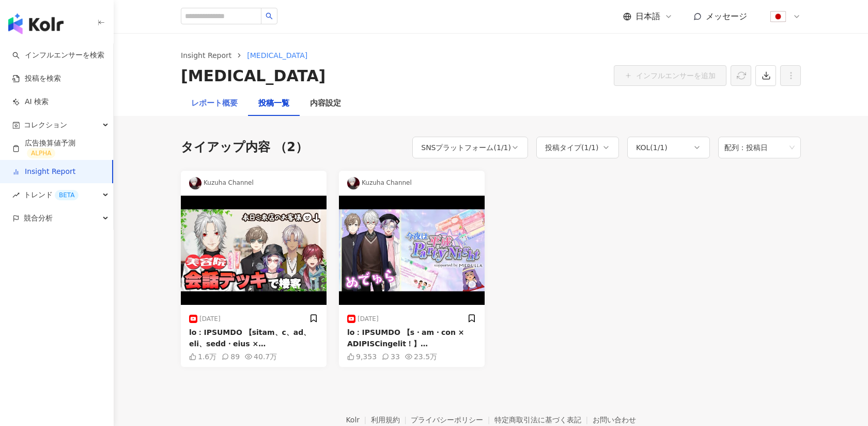 This screenshot has width=868, height=426. I want to click on div: 1.6万, so click(202, 357).